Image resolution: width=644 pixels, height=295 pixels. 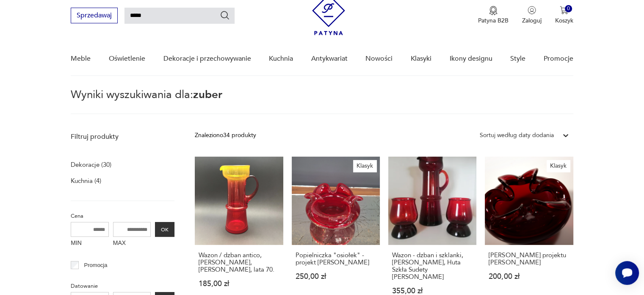 I want to click on p: 355,00 zł, so click(x=432, y=290).